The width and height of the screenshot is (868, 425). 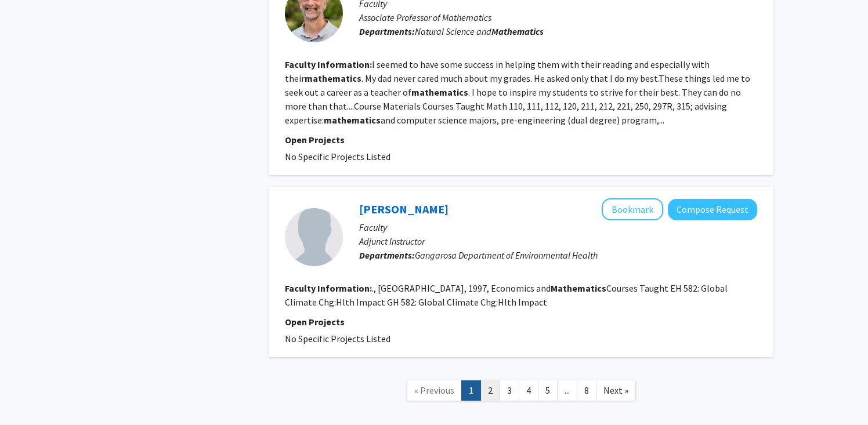 What do you see at coordinates (548, 390) in the screenshot?
I see `a: 5` at bounding box center [548, 390].